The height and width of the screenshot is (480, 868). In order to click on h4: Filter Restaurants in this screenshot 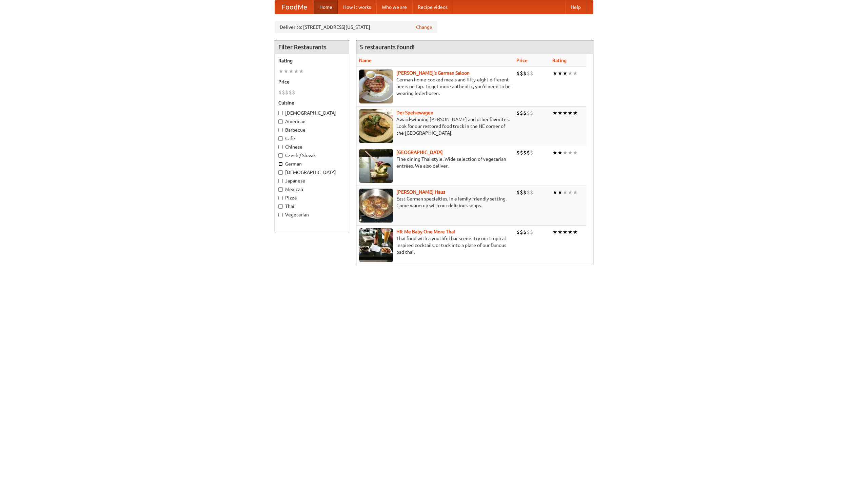, I will do `click(312, 47)`.